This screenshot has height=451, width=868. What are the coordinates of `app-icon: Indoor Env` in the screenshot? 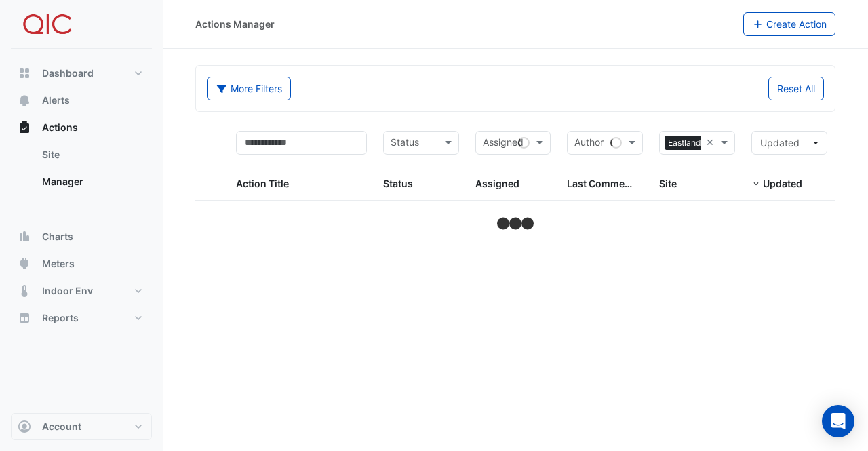 It's located at (24, 291).